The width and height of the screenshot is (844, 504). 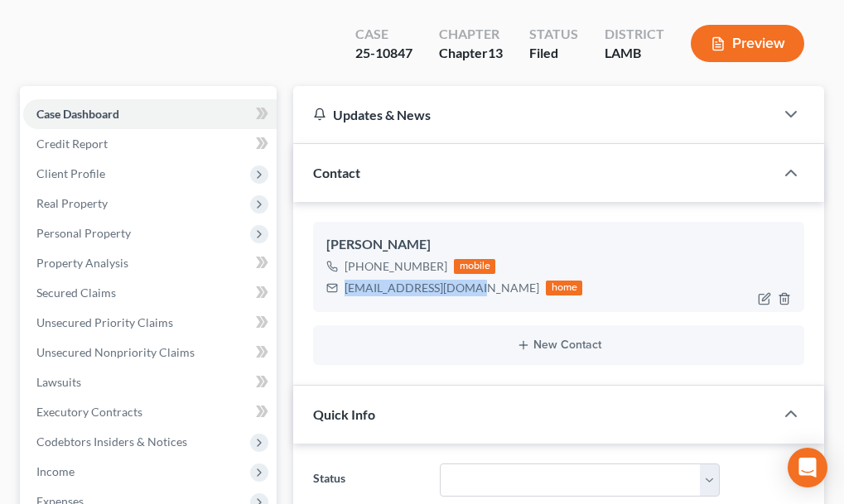 I want to click on span: Secured Claims, so click(x=76, y=292).